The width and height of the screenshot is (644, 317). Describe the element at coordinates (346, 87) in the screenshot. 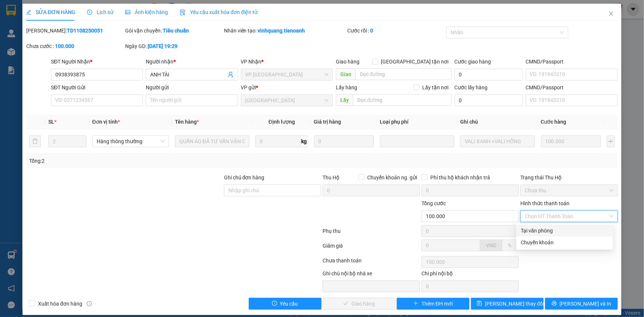

I see `span: Lấy hàng` at that location.